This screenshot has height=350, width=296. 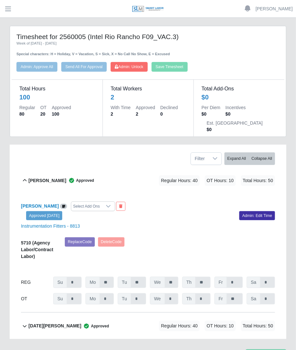 What do you see at coordinates (50, 226) in the screenshot?
I see `a: Instrumentation Fitters - 8813` at bounding box center [50, 226].